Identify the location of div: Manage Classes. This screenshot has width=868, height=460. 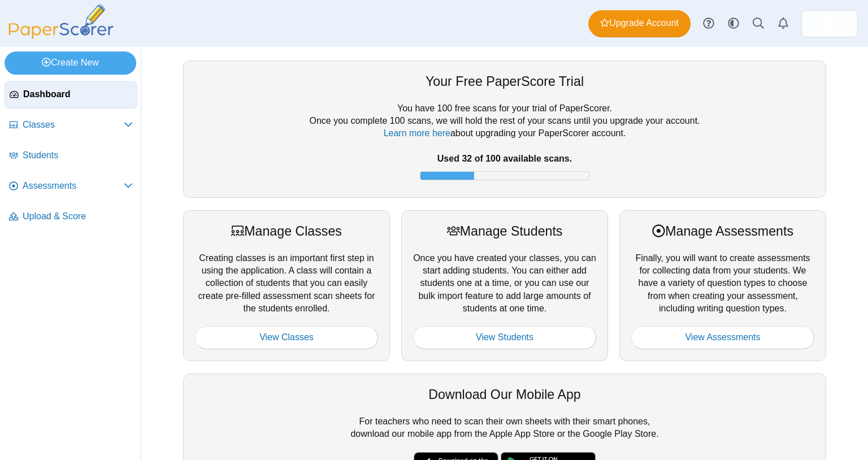
(287, 231).